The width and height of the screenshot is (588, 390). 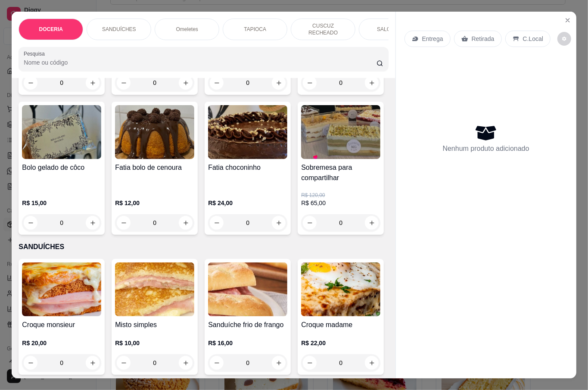 What do you see at coordinates (248, 325) in the screenshot?
I see `h4: Sanduíche frio de frango` at bounding box center [248, 325].